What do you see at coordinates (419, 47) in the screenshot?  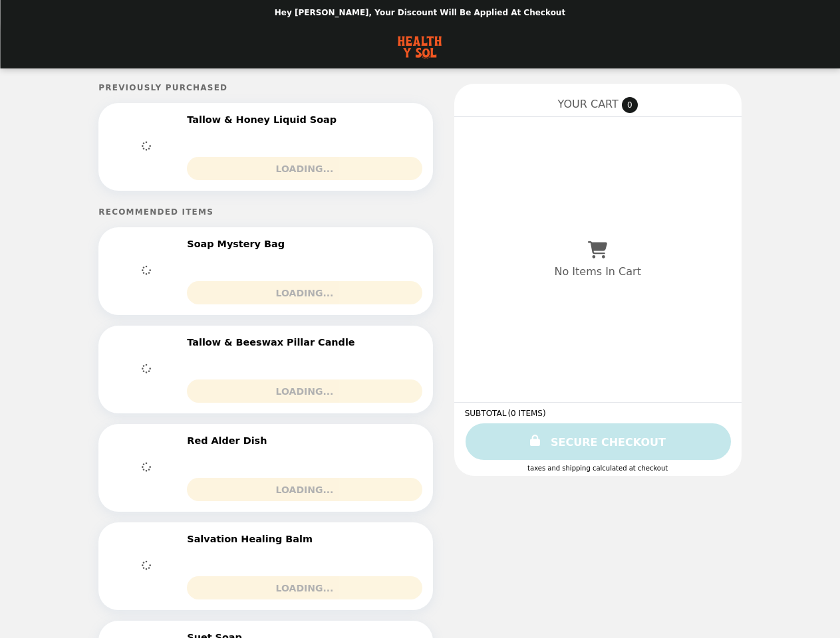 I see `img: Brand Logo` at bounding box center [419, 47].